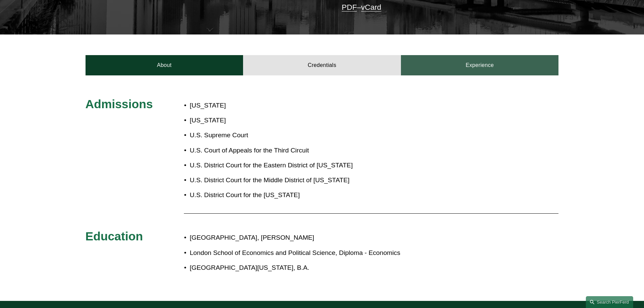  Describe the element at coordinates (276, 135) in the screenshot. I see `p: U.S. Supreme Court` at that location.